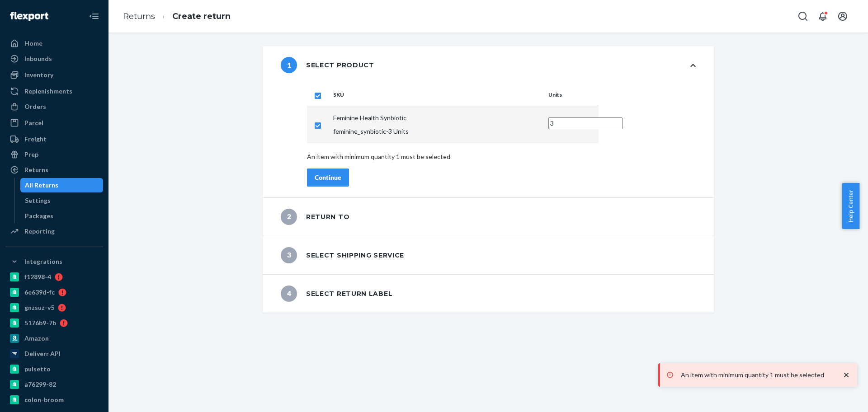  I want to click on button: Help Center, so click(851, 206).